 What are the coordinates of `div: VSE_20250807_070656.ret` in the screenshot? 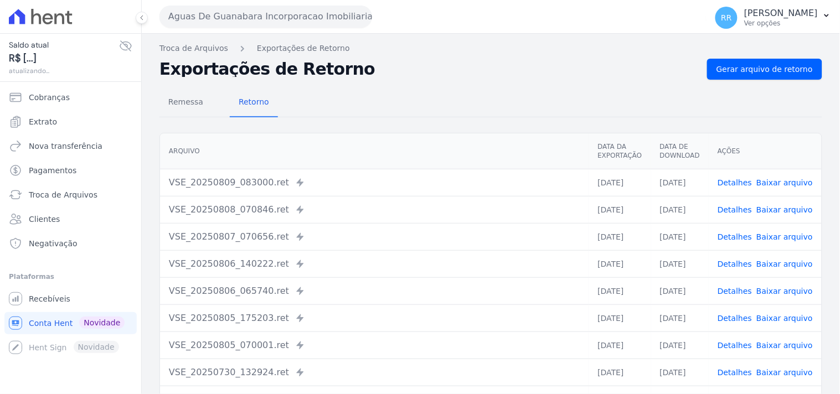 It's located at (374, 237).